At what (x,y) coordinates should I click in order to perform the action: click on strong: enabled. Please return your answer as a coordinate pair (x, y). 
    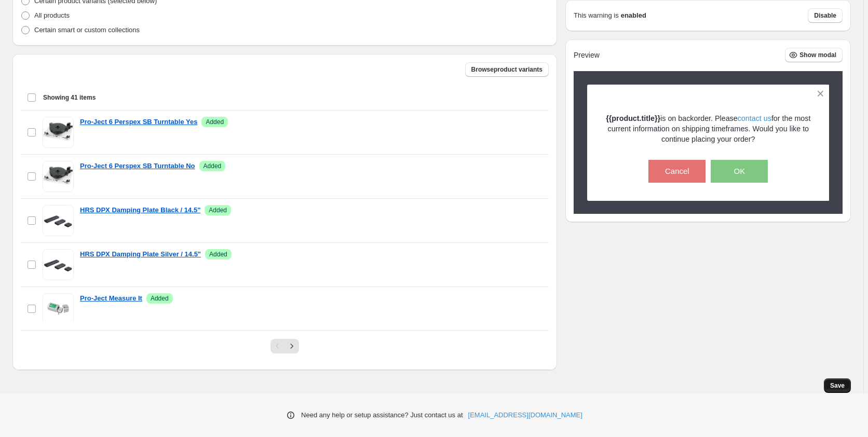
    Looking at the image, I should click on (633, 16).